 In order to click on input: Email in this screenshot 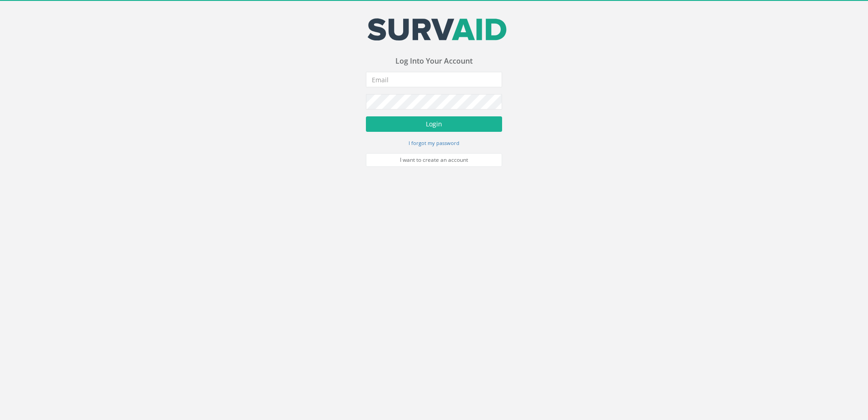, I will do `click(434, 80)`.